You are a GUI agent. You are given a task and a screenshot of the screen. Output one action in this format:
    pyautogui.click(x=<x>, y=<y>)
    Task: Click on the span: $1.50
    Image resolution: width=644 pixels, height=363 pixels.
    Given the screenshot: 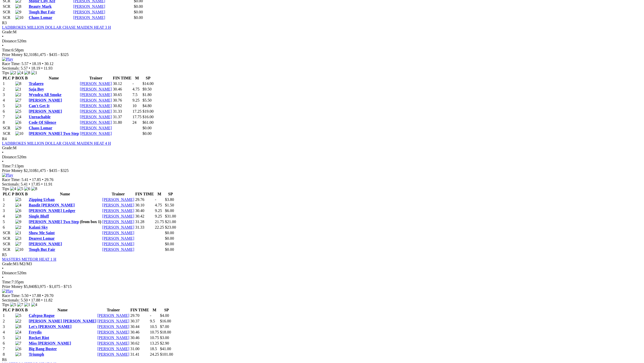 What is the action you would take?
    pyautogui.click(x=169, y=205)
    